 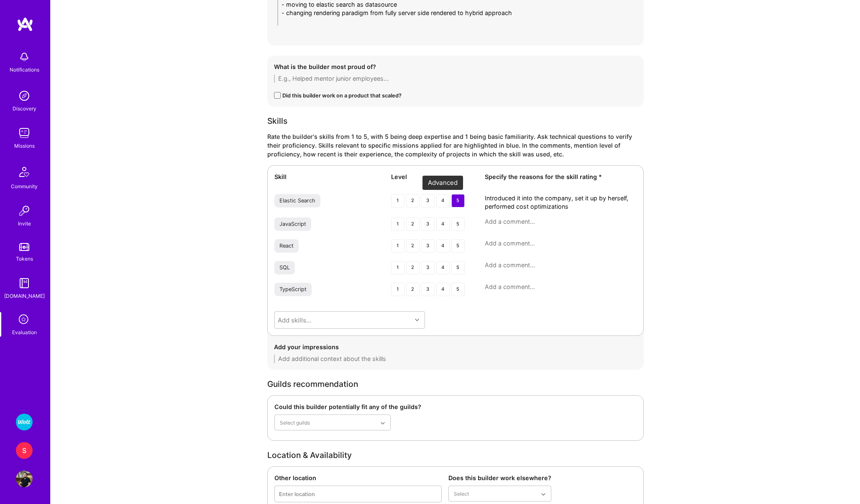 What do you see at coordinates (24, 186) in the screenshot?
I see `div: Community` at bounding box center [24, 186].